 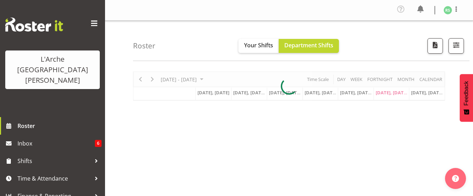 What do you see at coordinates (259, 45) in the screenshot?
I see `span: Your Shifts` at bounding box center [259, 45].